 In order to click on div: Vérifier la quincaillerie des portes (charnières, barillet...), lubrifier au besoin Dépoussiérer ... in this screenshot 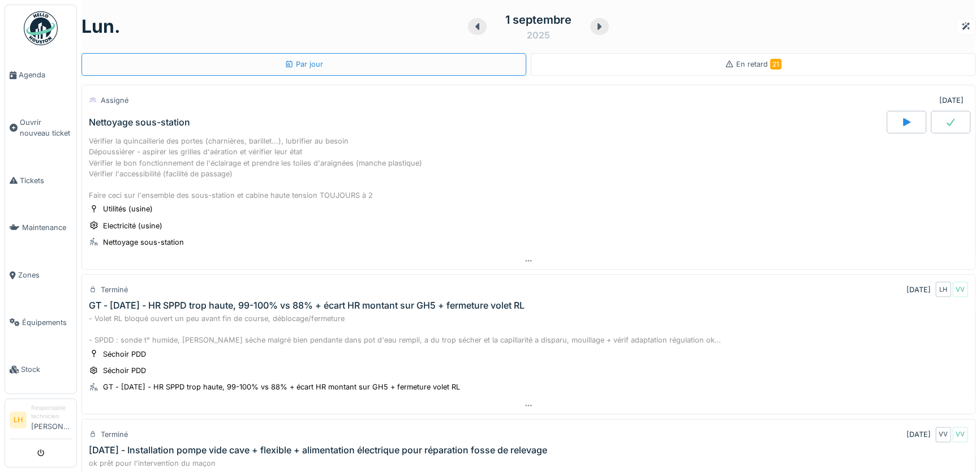, I will do `click(529, 168)`.